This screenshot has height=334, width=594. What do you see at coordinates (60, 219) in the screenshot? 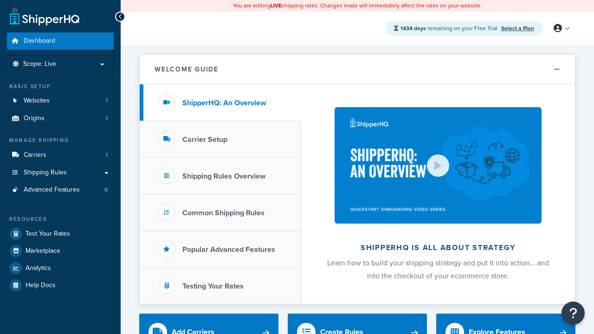
I see `div: Resources` at bounding box center [60, 219].